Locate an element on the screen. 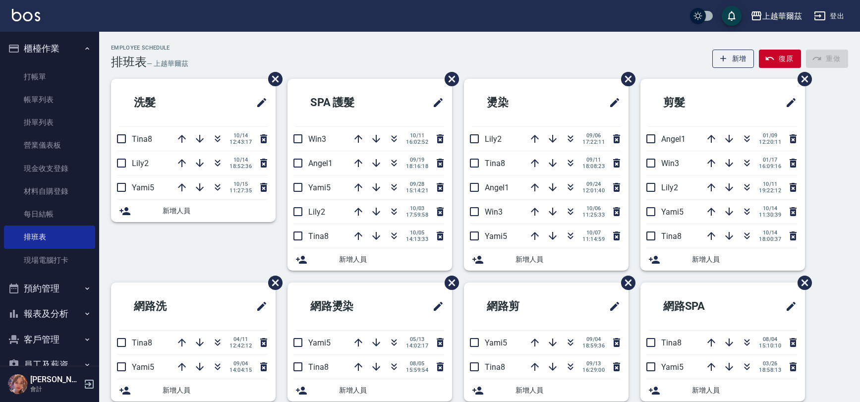 This screenshot has width=860, height=402. span: 03/26 is located at coordinates (770, 363).